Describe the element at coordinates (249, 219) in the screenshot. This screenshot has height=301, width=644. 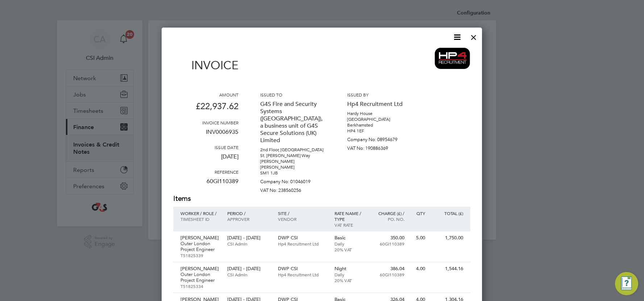
I see `p: Approver` at that location.